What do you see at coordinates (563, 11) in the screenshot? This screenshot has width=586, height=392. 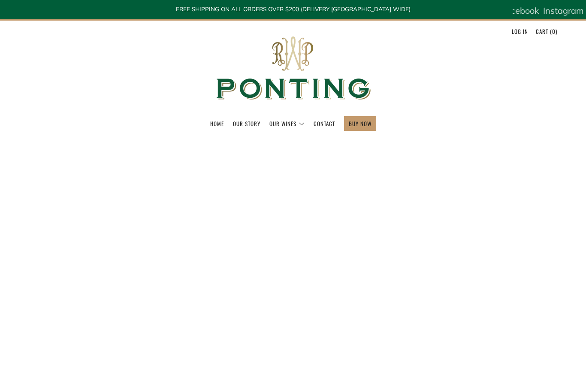 I see `a: Instagram` at bounding box center [563, 11].